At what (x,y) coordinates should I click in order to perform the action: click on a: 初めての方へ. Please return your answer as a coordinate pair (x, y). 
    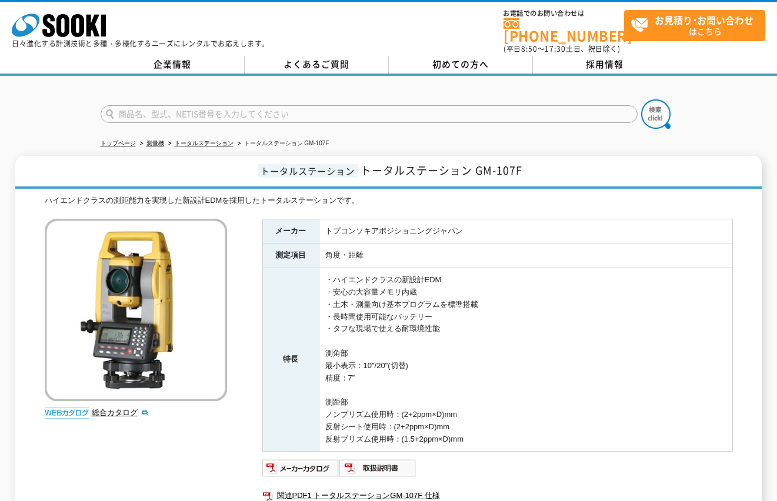
    Looking at the image, I should click on (460, 65).